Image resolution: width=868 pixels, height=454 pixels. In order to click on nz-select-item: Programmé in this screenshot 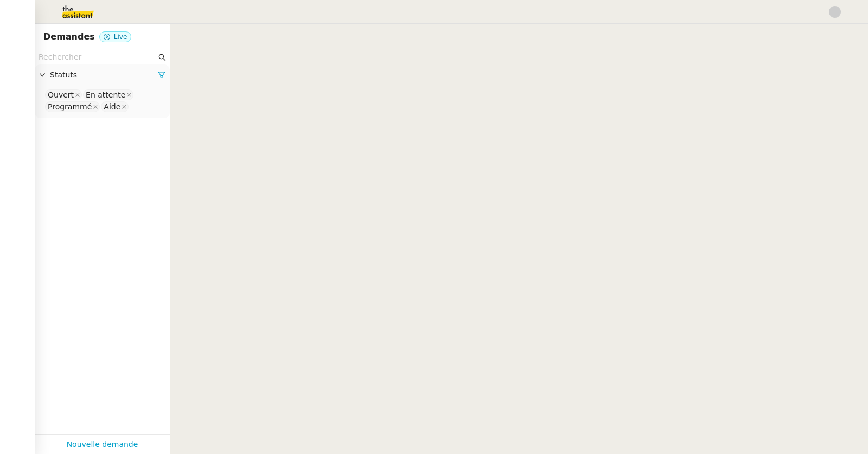, I will do `click(72, 107)`.